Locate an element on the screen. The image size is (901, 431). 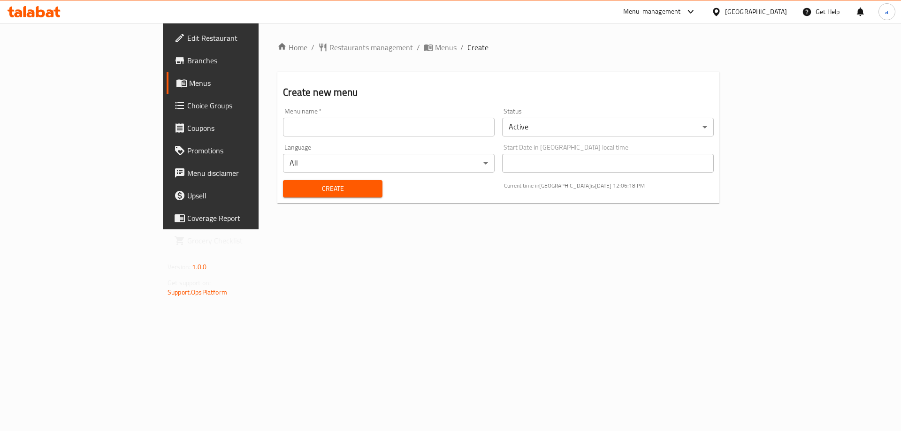
span: Choice Groups is located at coordinates (246, 106).